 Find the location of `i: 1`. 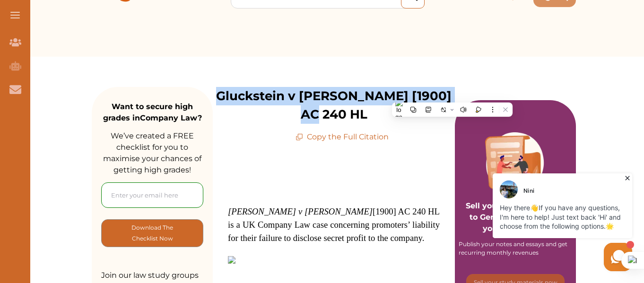

i: 1 is located at coordinates (213, 74).